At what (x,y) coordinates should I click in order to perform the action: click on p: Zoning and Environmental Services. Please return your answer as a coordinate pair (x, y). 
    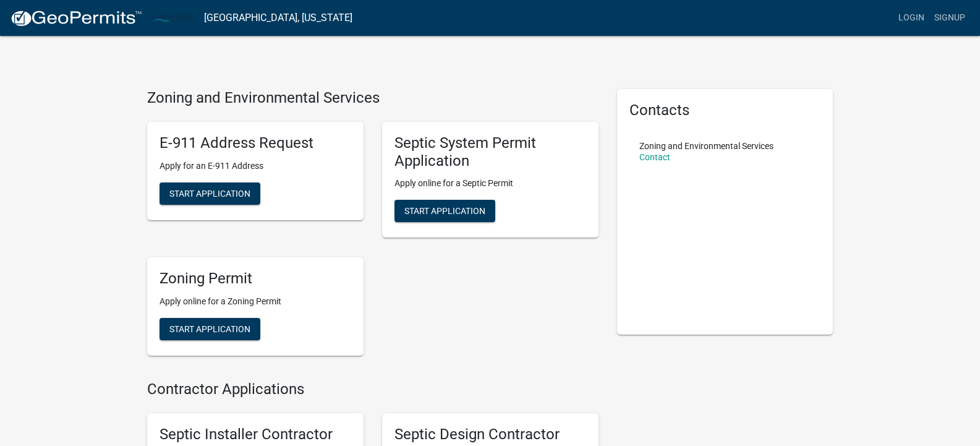
    Looking at the image, I should click on (706, 146).